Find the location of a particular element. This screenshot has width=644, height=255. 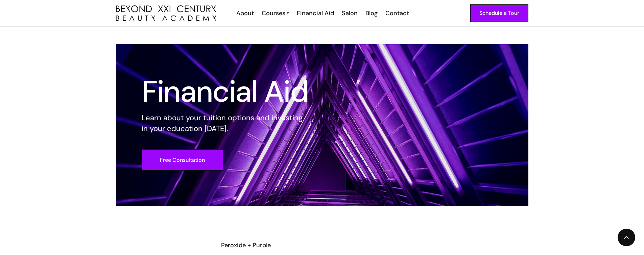

a: Blog is located at coordinates (371, 14).